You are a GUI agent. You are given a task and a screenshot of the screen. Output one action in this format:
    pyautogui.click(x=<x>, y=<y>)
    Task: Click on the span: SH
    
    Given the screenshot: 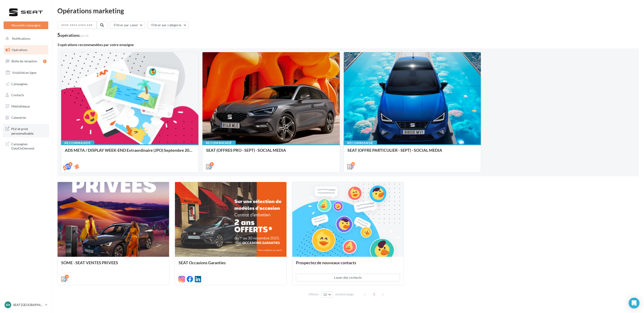 What is the action you would take?
    pyautogui.click(x=8, y=305)
    